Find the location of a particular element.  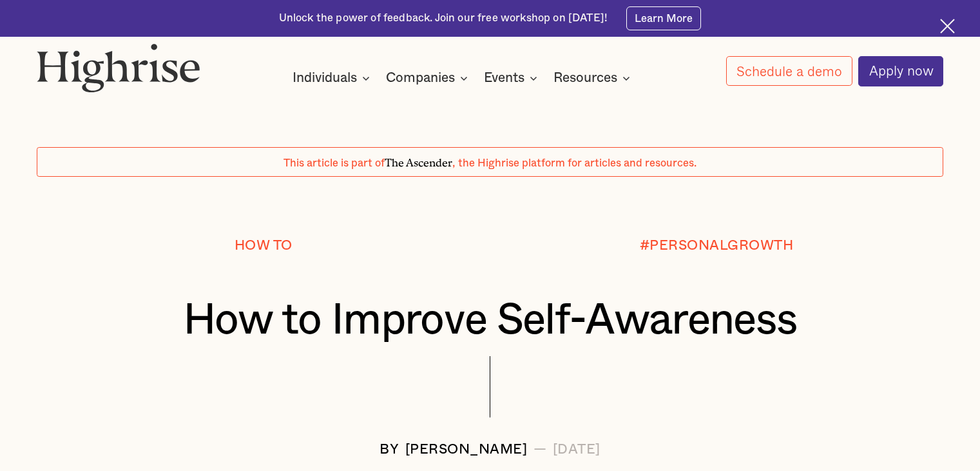

span: This article is part of is located at coordinates (334, 163).